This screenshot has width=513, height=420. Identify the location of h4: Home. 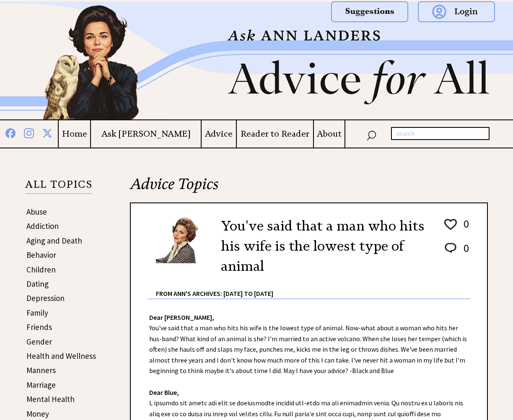
(75, 134).